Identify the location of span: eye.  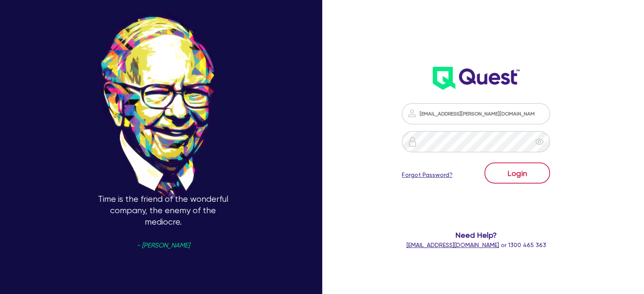
(539, 142).